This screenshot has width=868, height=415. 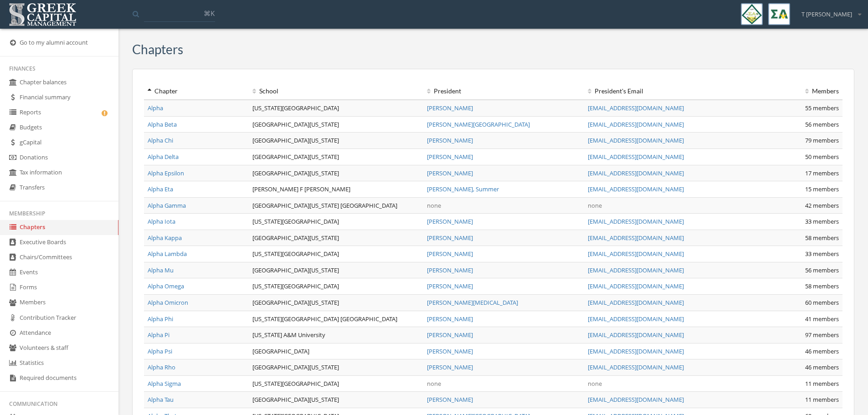 What do you see at coordinates (822, 205) in the screenshot?
I see `span: 42 members` at bounding box center [822, 205].